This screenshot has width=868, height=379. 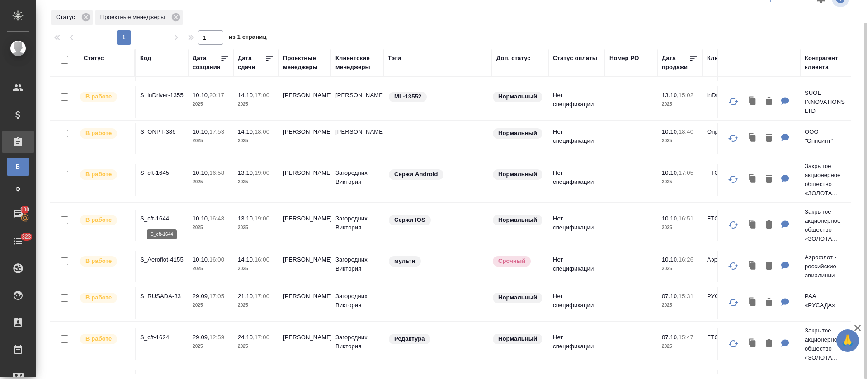 What do you see at coordinates (18, 189) in the screenshot?
I see `span: Ф` at bounding box center [18, 189].